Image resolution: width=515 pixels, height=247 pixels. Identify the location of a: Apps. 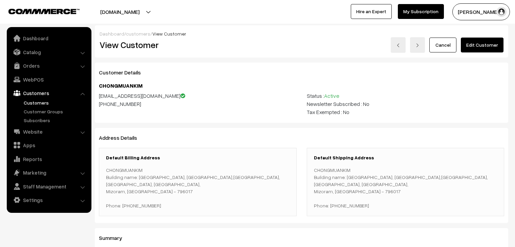
(49, 145).